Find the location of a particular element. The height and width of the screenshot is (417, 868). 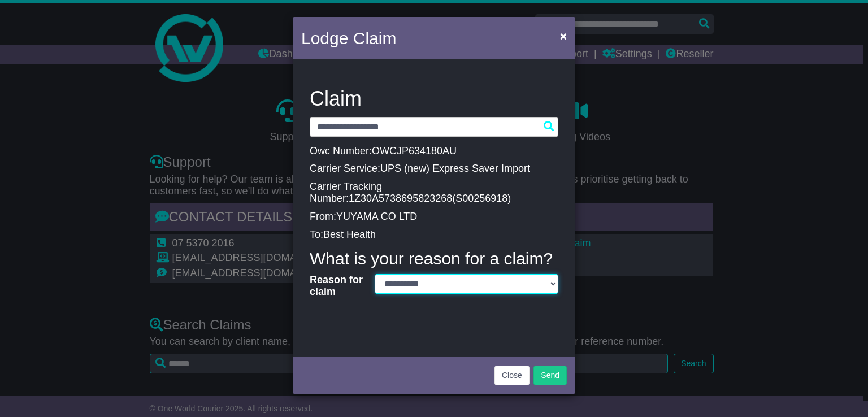

h4: What is your reason for a claim? is located at coordinates (434, 258).